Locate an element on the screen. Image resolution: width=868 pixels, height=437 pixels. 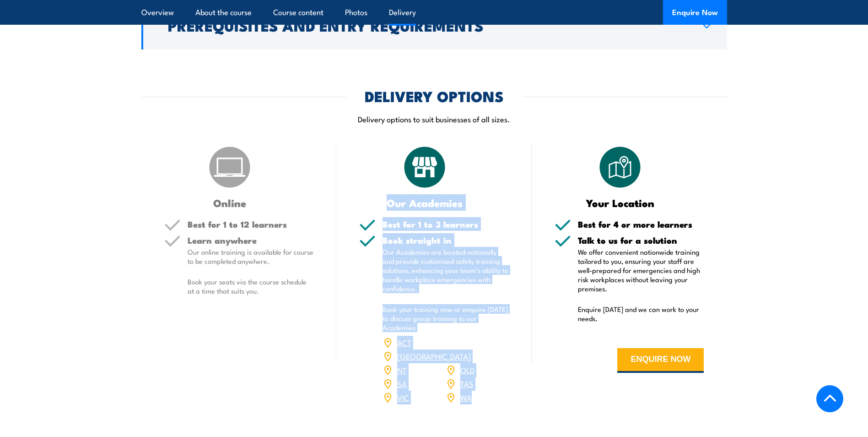
h5: Best for 4 or more learners is located at coordinates (641, 224).